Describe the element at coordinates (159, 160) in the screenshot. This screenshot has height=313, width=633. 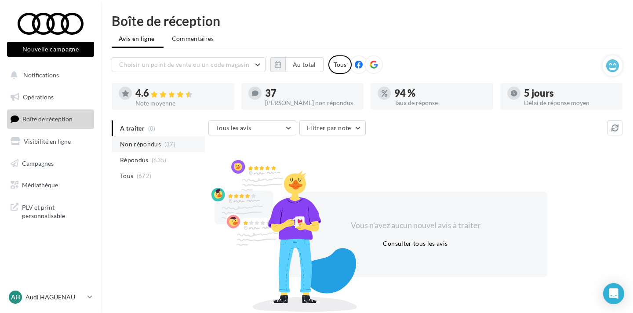
I see `span: (635)` at that location.